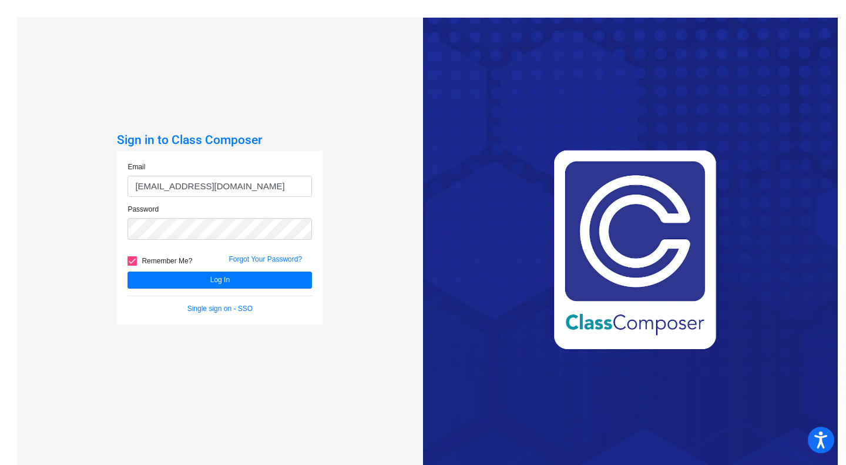 The image size is (846, 465). I want to click on h3: Sign in to Class Composer, so click(220, 140).